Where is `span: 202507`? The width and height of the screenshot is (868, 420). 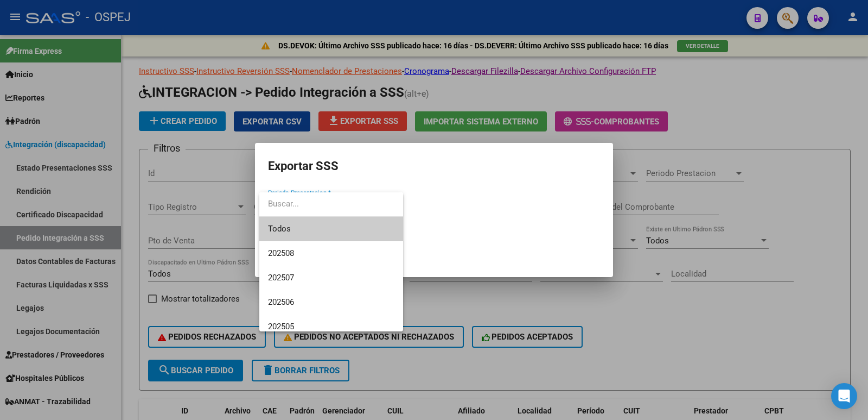
span: 202507 is located at coordinates (281, 278).